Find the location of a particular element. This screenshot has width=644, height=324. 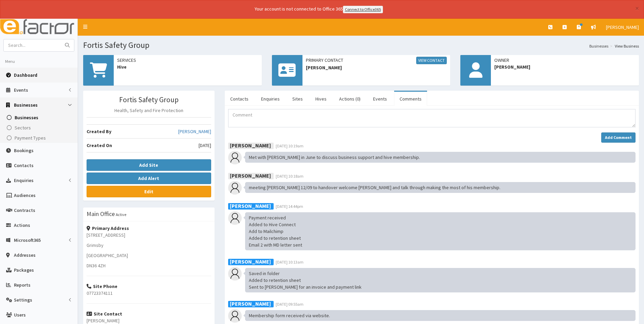

strong: Site Phone is located at coordinates (102, 286).